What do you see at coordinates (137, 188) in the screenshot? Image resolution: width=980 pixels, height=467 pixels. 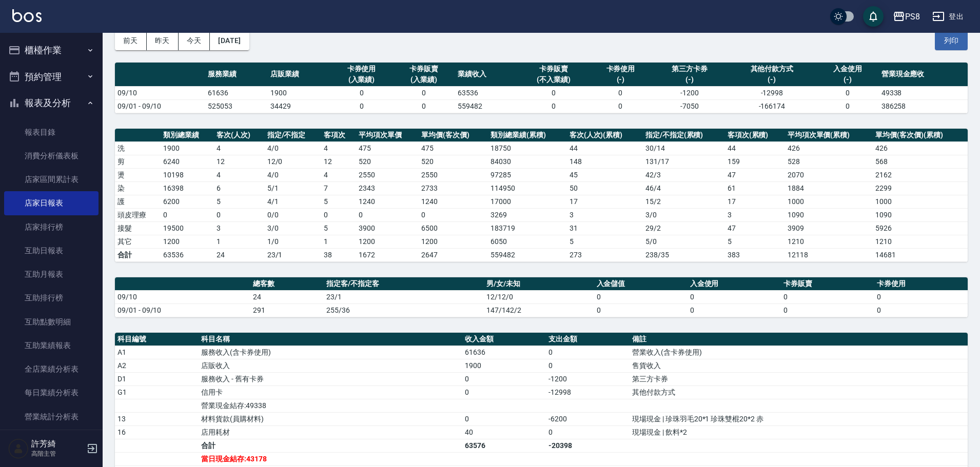 I see `td: 染` at bounding box center [137, 188].